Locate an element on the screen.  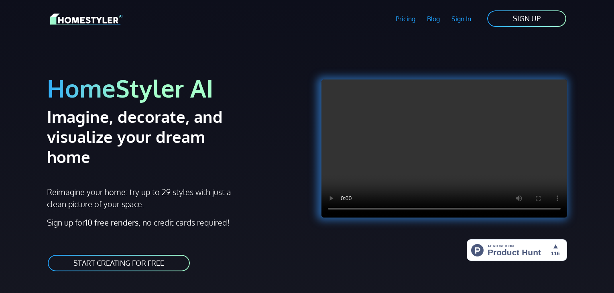
h1: HomeStyler AI is located at coordinates (175, 88).